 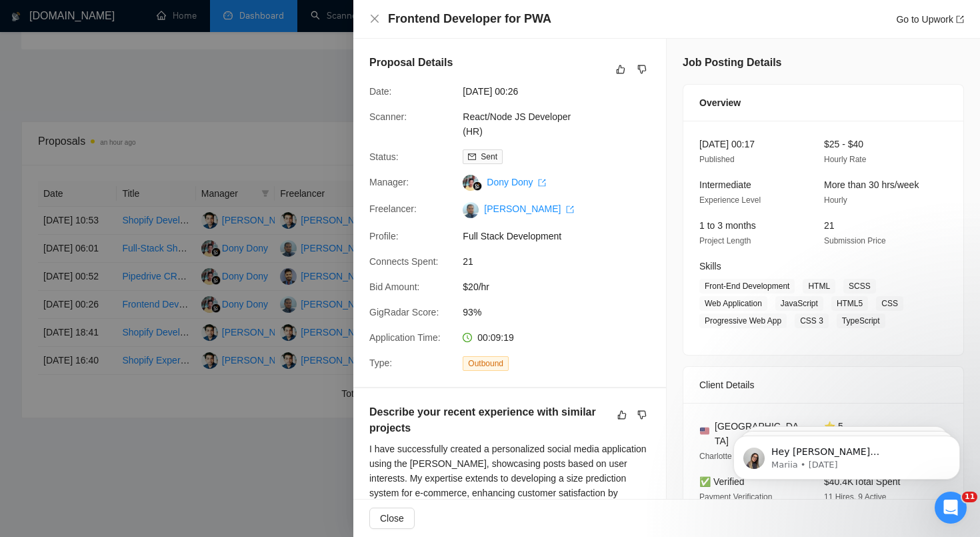 I want to click on span: Application Time:, so click(x=405, y=338).